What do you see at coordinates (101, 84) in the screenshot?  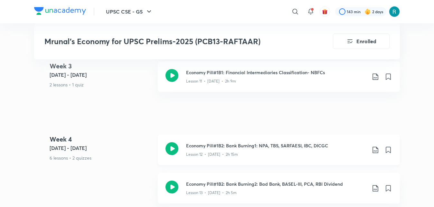 I see `p: 2 lessons • 1 quiz` at bounding box center [101, 84].